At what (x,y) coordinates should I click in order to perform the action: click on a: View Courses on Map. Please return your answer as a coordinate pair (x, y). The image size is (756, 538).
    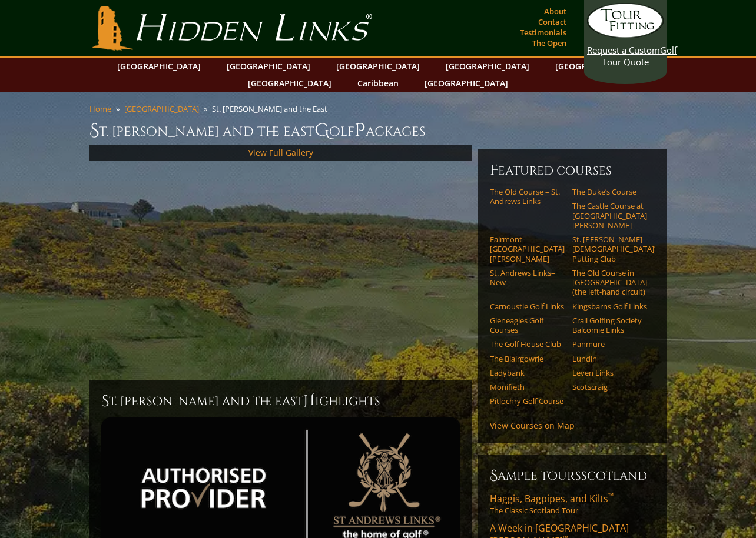
    Looking at the image, I should click on (532, 426).